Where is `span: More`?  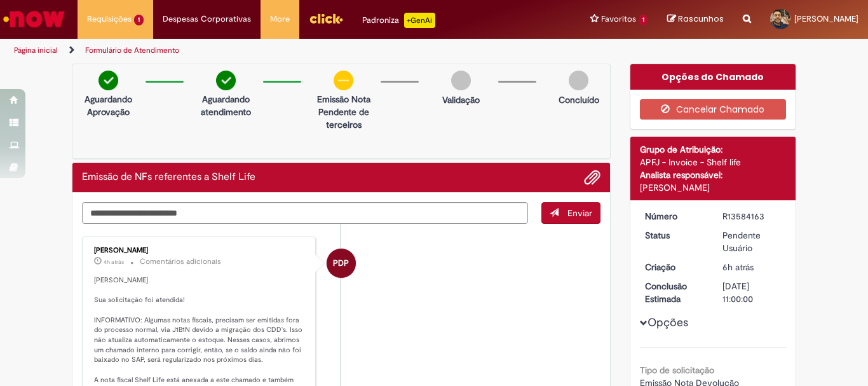
span: More is located at coordinates (280, 19).